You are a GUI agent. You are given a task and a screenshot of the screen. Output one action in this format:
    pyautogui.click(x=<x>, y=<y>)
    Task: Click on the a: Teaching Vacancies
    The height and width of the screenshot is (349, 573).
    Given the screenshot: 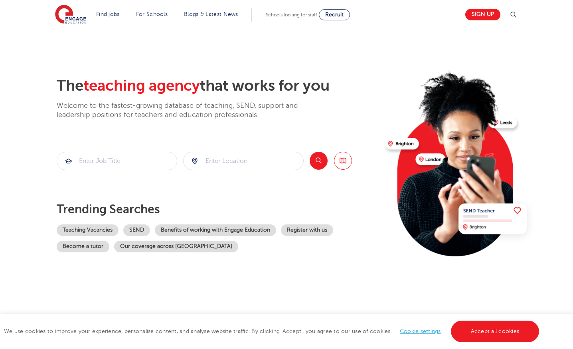 What is the action you would take?
    pyautogui.click(x=87, y=230)
    